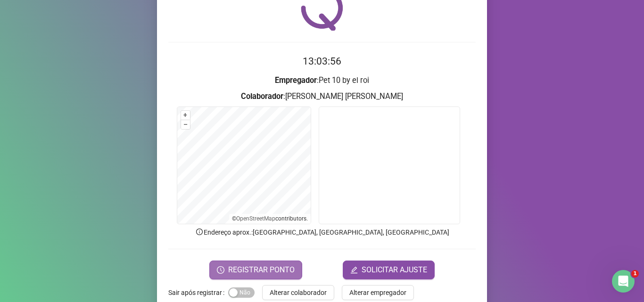 The height and width of the screenshot is (302, 644). Describe the element at coordinates (298, 293) in the screenshot. I see `button: Alterar colaborador` at that location.